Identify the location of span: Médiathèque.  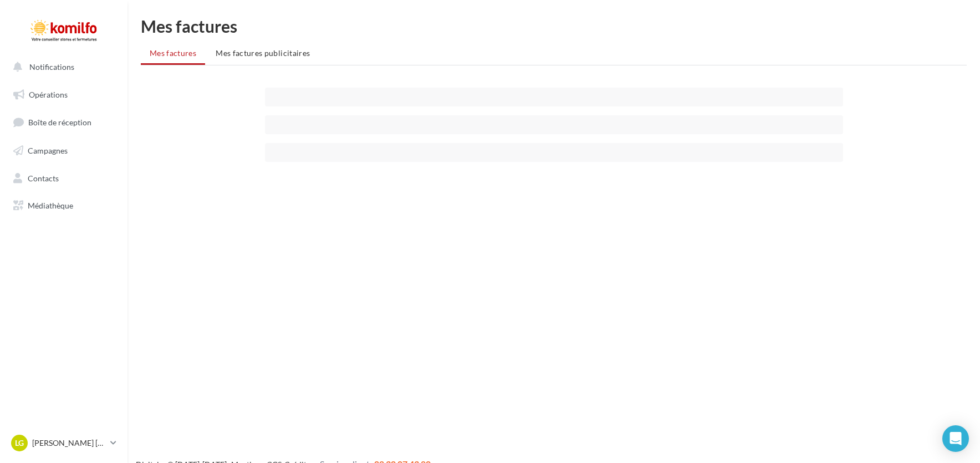
(51, 205).